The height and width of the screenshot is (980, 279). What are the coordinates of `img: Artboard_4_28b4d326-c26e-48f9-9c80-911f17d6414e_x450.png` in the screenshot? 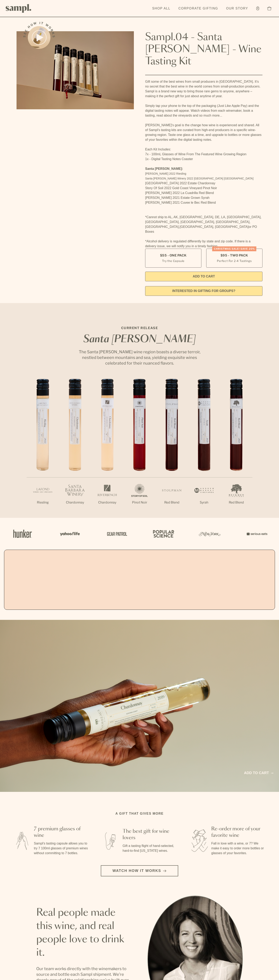 It's located at (163, 534).